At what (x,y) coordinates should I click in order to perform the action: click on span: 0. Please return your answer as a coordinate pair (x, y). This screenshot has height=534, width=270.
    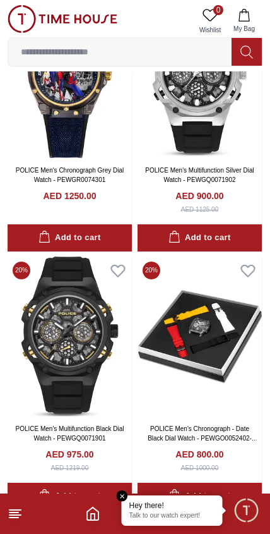
    Looking at the image, I should click on (219, 10).